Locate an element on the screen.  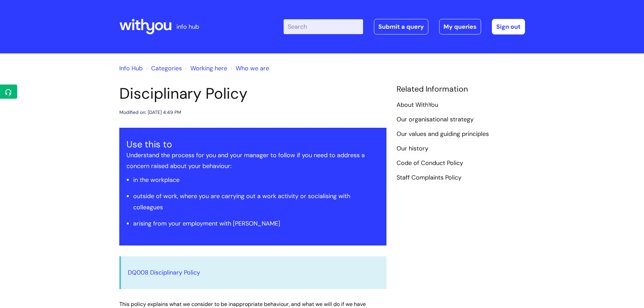
h3: Use this to is located at coordinates (253, 144).